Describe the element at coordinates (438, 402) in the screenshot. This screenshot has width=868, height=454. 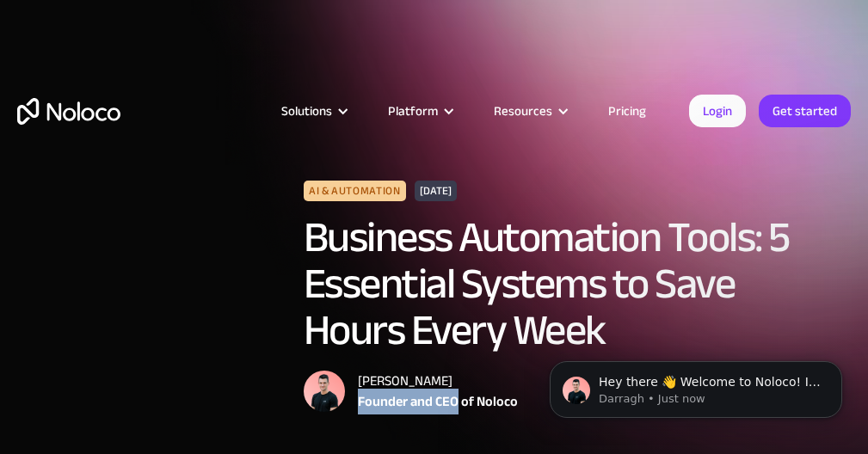
I see `div: Founder and CEO of Noloco` at that location.